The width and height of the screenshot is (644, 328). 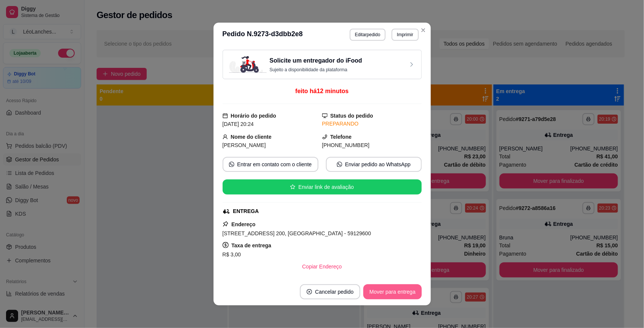 I want to click on strong: Endereço, so click(x=244, y=225).